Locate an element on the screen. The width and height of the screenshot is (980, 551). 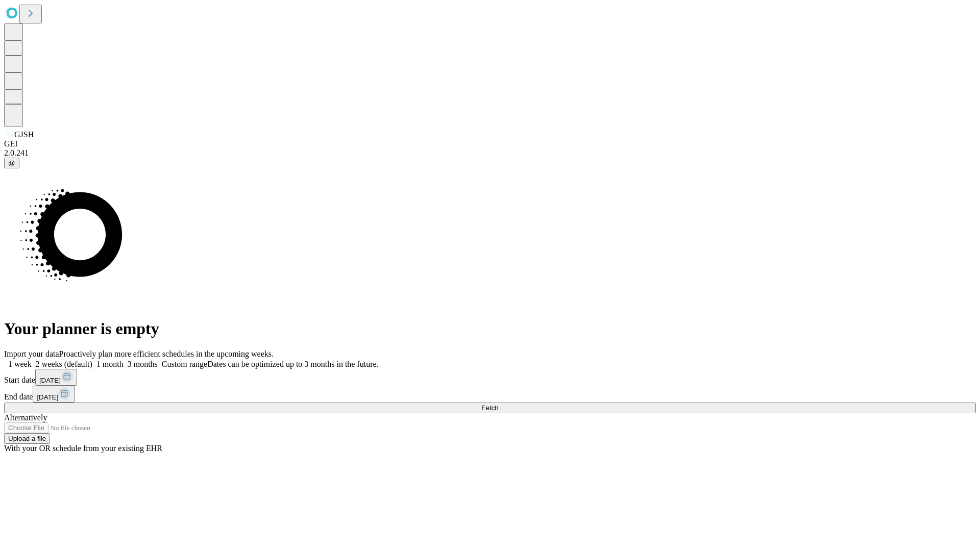
span: With your OR schedule from your existing EHR is located at coordinates (83, 447).